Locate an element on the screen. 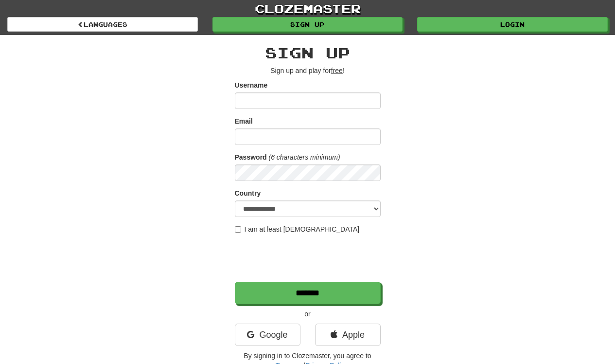 This screenshot has width=615, height=364. a: Languages is located at coordinates (102, 24).